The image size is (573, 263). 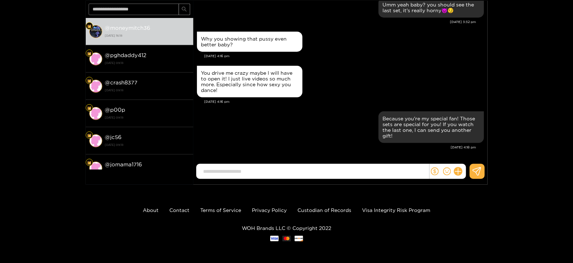 I want to click on strong: @ jc56, so click(x=113, y=137).